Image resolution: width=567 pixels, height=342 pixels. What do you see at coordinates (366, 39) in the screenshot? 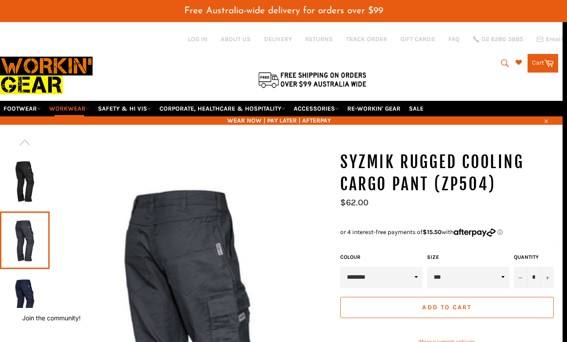
I see `a: TRACK ORDER` at bounding box center [366, 39].